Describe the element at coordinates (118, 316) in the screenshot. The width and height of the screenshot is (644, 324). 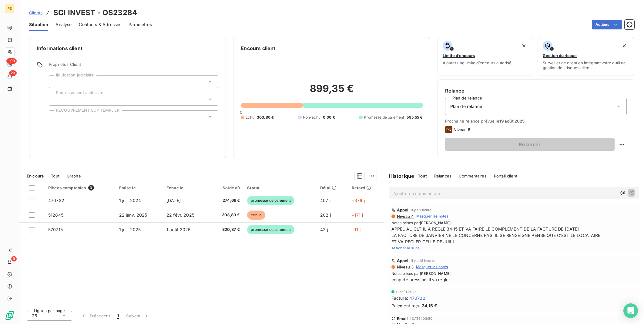
I see `span: 1` at that location.